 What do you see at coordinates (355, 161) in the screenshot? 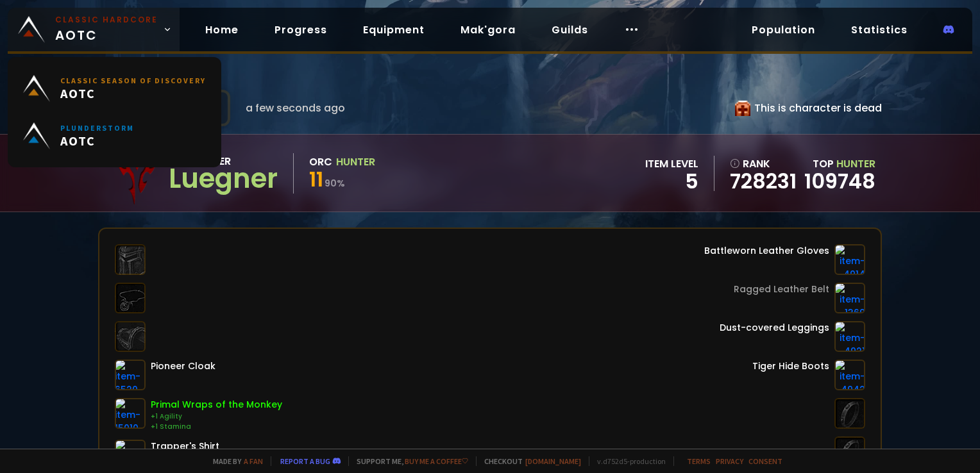
I see `div: Hunter` at bounding box center [355, 161].